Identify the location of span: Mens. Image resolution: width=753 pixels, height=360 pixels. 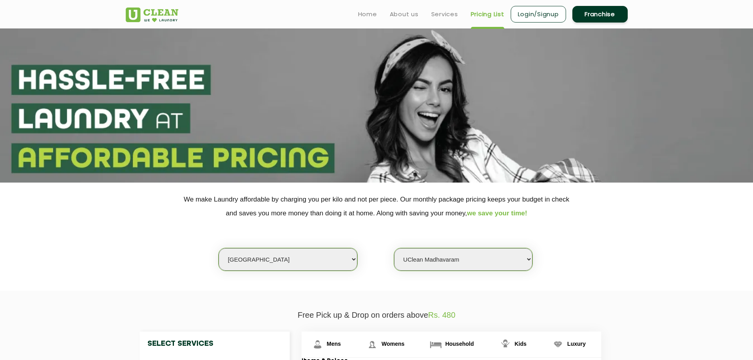
(334, 344).